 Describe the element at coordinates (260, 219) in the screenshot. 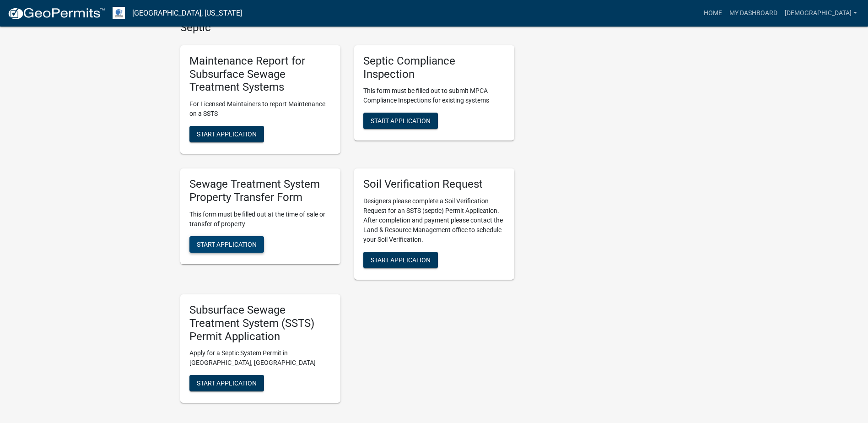

I see `p: This form must be filled out at the time of sale or transfer of property` at that location.